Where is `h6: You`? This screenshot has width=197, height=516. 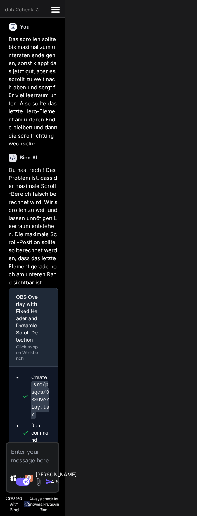 h6: You is located at coordinates (25, 27).